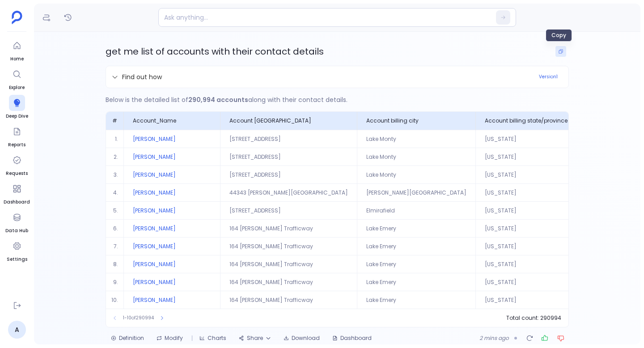  Describe the element at coordinates (47, 17) in the screenshot. I see `button: Definitions` at that location.